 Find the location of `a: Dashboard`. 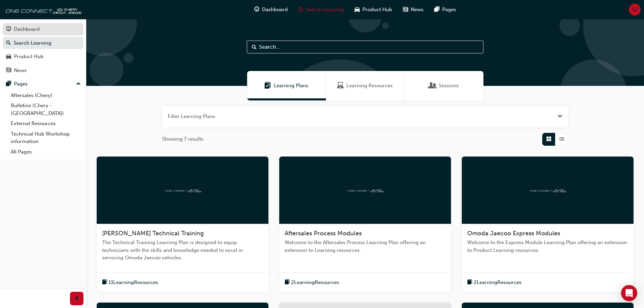

a: Dashboard is located at coordinates (43, 29).